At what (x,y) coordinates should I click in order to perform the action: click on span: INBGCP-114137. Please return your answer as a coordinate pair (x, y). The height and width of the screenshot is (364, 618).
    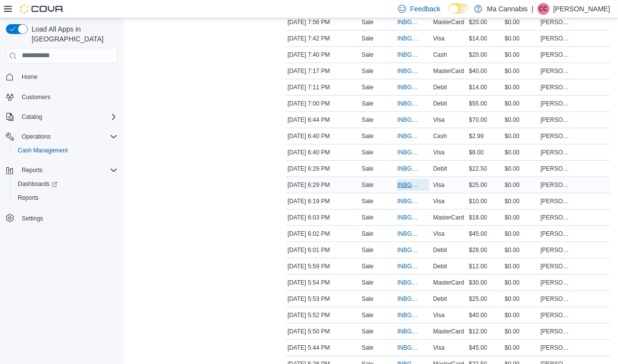
    Looking at the image, I should click on (408, 136).